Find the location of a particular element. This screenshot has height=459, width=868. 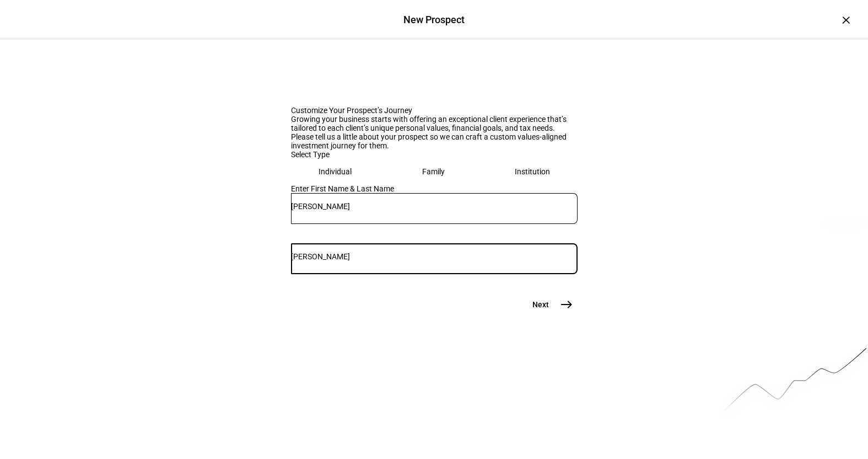

input: First Name is located at coordinates (434, 206).